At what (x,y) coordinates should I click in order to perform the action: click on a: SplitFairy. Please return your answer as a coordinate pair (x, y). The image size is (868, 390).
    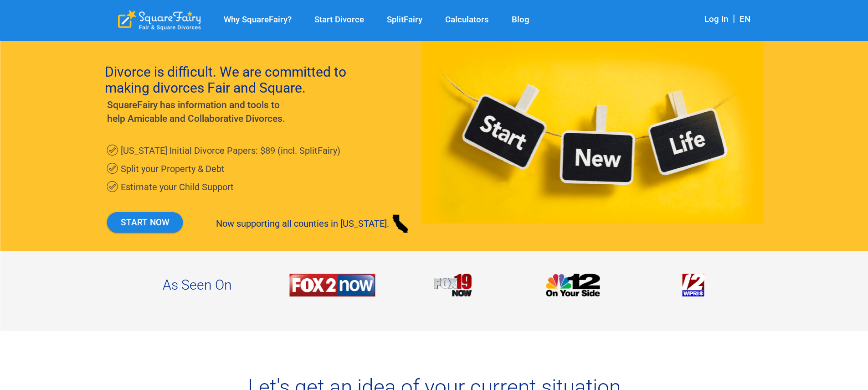
    Looking at the image, I should click on (405, 19).